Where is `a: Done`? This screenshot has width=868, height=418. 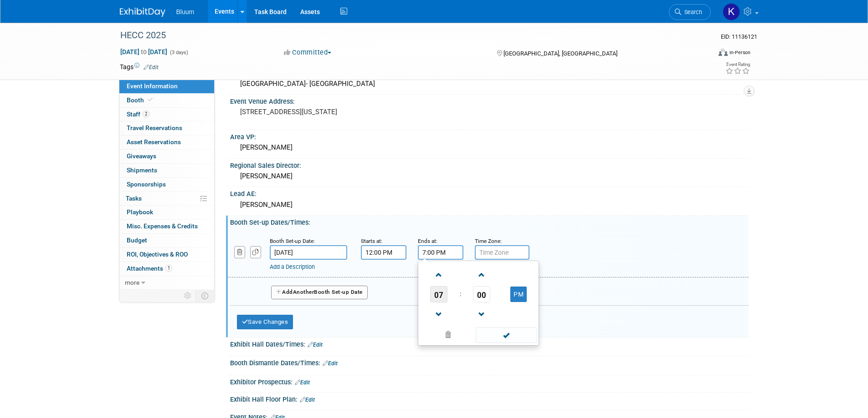
a: Done is located at coordinates (506, 336).